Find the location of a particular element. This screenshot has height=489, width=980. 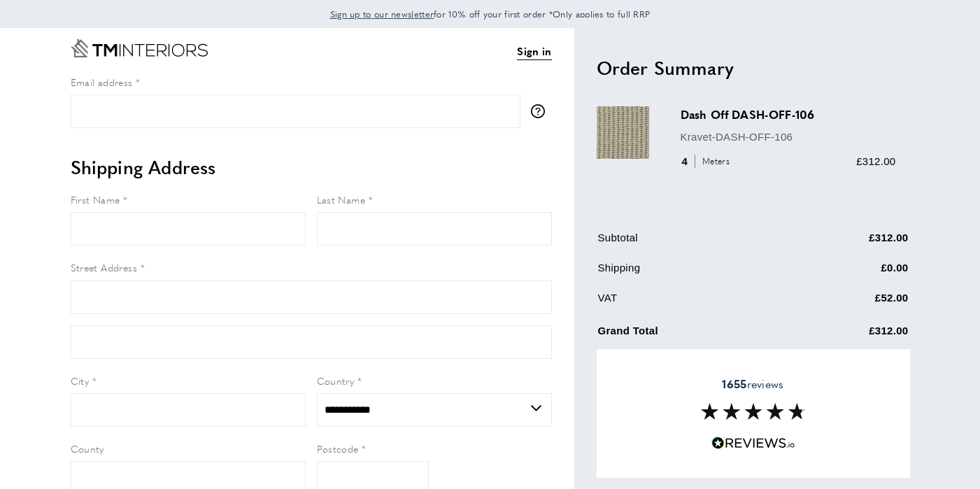

span: Street Address is located at coordinates (105, 267).